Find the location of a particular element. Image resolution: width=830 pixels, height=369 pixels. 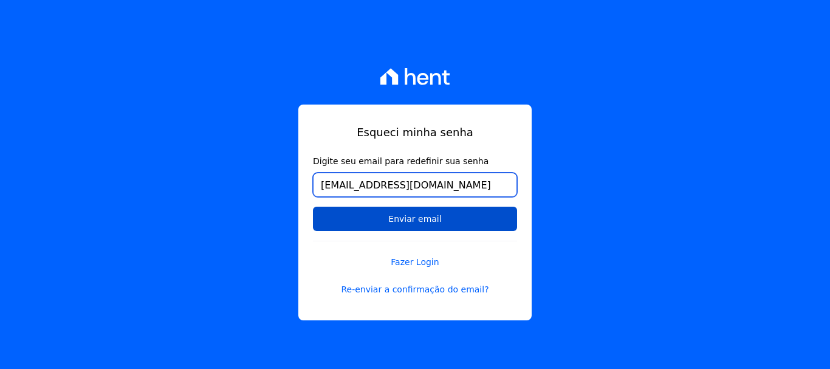

input: Email is located at coordinates (415, 185).